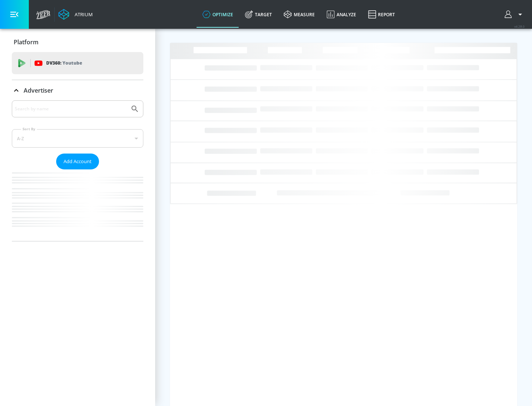 Image resolution: width=532 pixels, height=406 pixels. Describe the element at coordinates (381, 14) in the screenshot. I see `a: Report` at that location.